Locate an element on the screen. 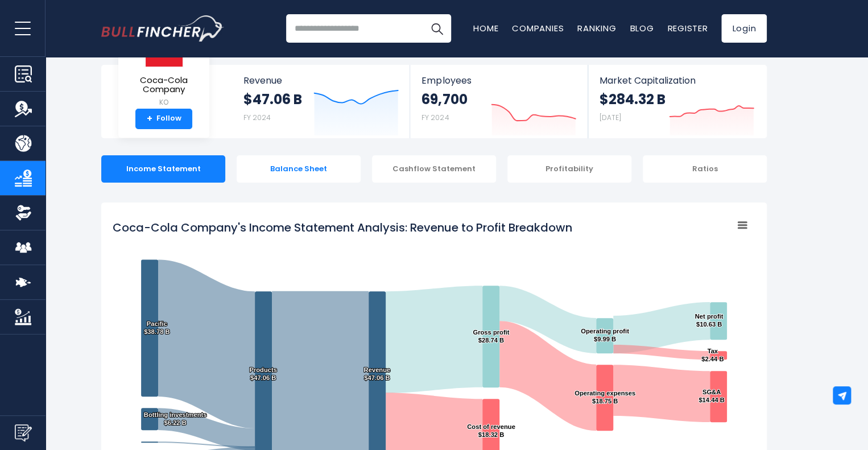  a: +Follow is located at coordinates (164, 119).